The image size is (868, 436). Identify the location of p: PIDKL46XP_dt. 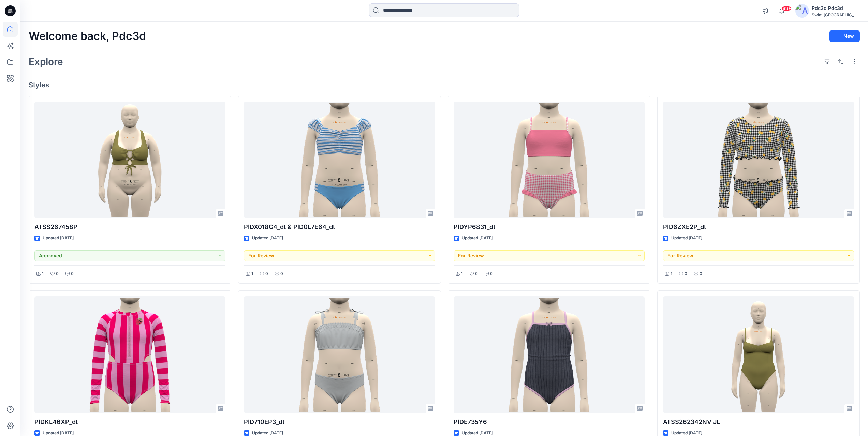
(130, 422).